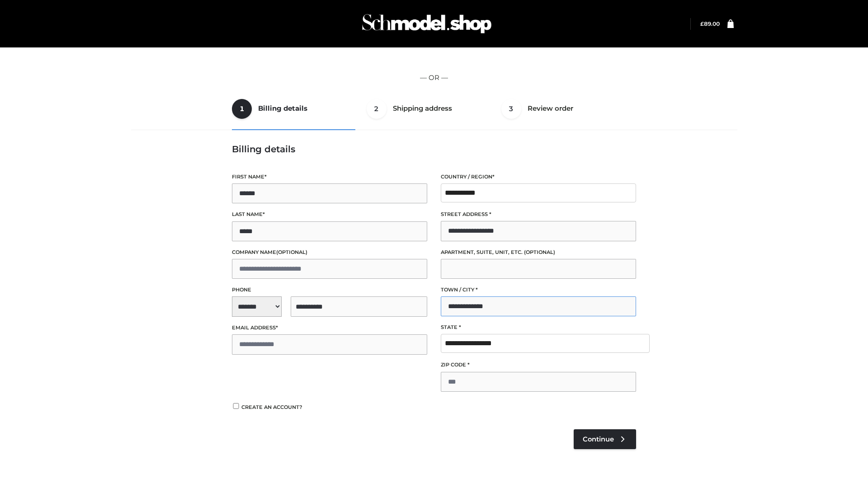 The height and width of the screenshot is (488, 868). Describe the element at coordinates (539, 365) in the screenshot. I see `label: ZIP Code` at that location.